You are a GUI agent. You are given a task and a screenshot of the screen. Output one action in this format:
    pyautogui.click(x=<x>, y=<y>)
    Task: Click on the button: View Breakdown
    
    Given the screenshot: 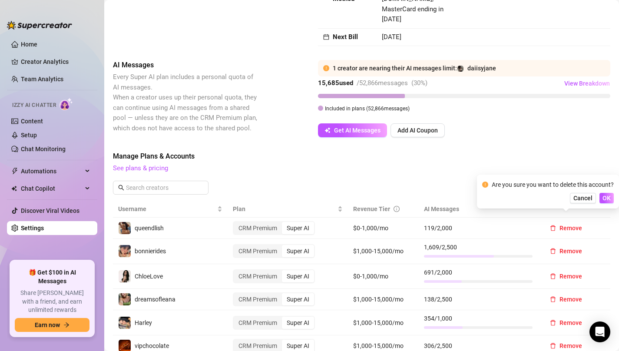 What is the action you would take?
    pyautogui.click(x=587, y=83)
    